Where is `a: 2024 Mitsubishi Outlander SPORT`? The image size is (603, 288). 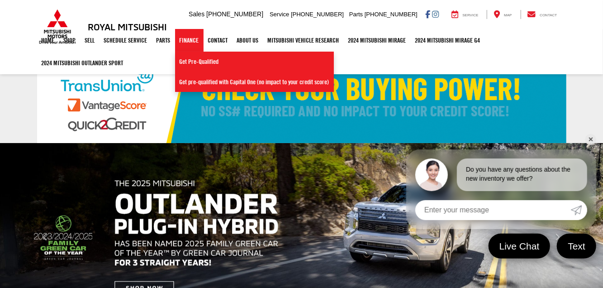
a: 2024 Mitsubishi Outlander SPORT is located at coordinates (82, 63).